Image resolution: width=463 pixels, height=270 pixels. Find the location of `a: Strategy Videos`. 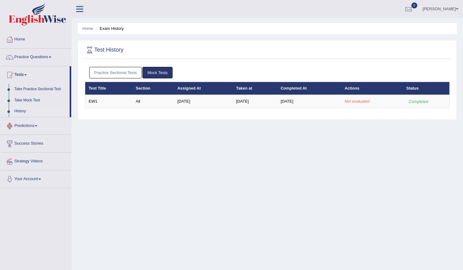

a: Strategy Videos is located at coordinates (36, 160).